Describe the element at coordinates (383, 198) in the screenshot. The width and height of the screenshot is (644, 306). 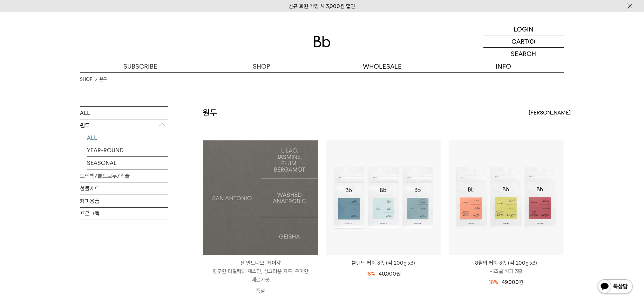
I see `img: 블렌드 커피 3종 (각 200g x3)` at that location.